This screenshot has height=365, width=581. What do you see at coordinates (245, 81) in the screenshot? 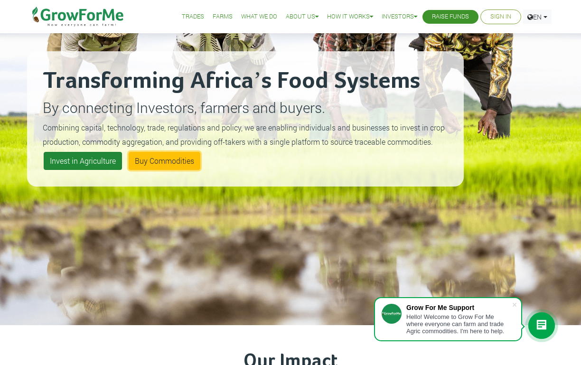
I see `h2: Transforming Africa’s Food Systems` at bounding box center [245, 81].